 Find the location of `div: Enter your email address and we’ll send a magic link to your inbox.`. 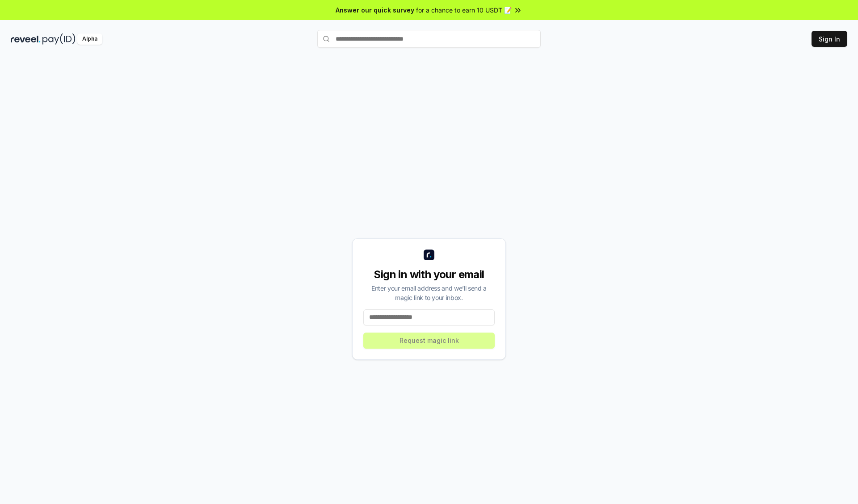

div: Enter your email address and we’ll send a magic link to your inbox. is located at coordinates (429, 293).